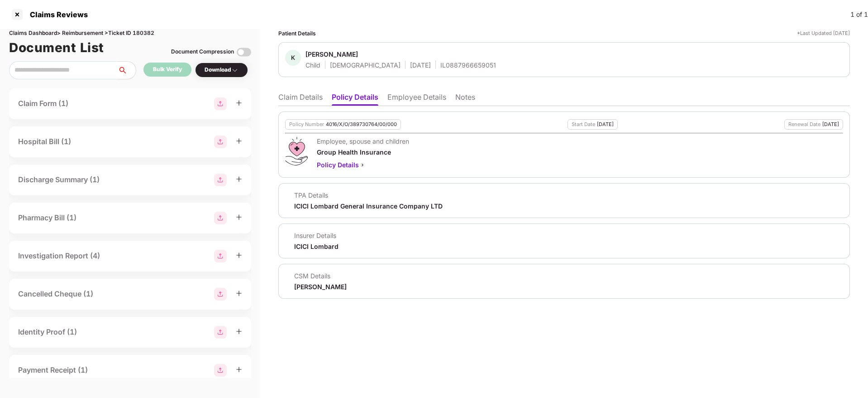 The width and height of the screenshot is (868, 398). I want to click on div: Cancelled Cheque (1), so click(55, 294).